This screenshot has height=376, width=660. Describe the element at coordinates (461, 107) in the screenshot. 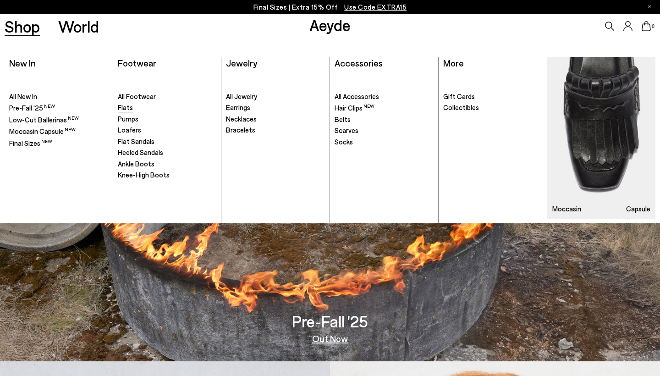

I see `span: Collectibles` at that location.